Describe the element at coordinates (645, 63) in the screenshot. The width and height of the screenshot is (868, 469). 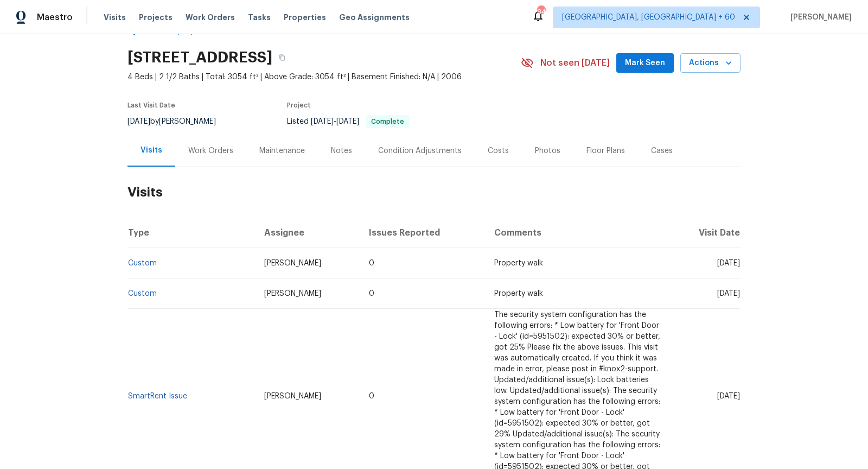
I see `button: Mark Seen` at that location.